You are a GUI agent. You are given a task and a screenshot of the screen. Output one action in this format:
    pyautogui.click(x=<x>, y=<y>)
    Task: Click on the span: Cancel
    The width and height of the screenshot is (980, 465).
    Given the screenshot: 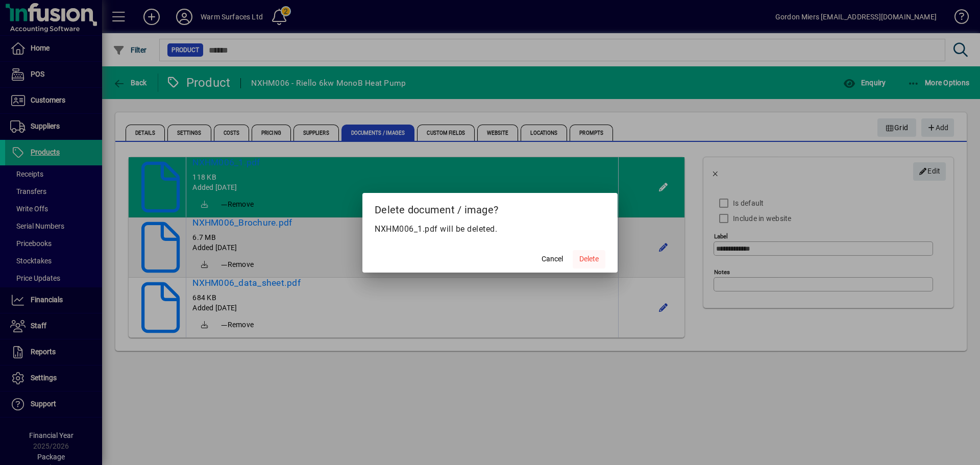 What is the action you would take?
    pyautogui.click(x=552, y=259)
    